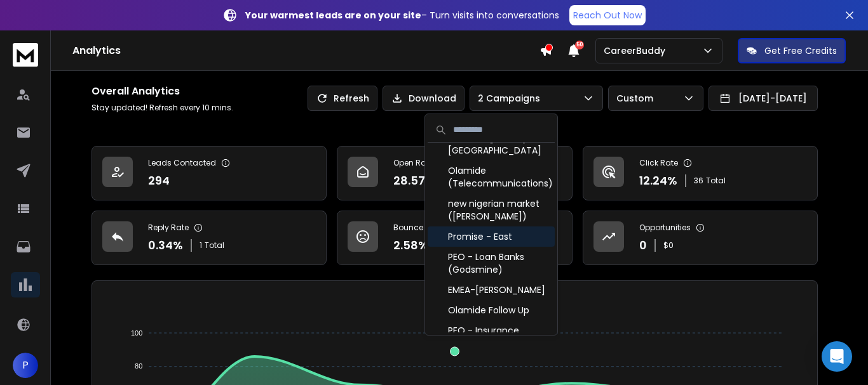 Image resolution: width=868 pixels, height=385 pixels. I want to click on p: Bounce Rate, so click(418, 228).